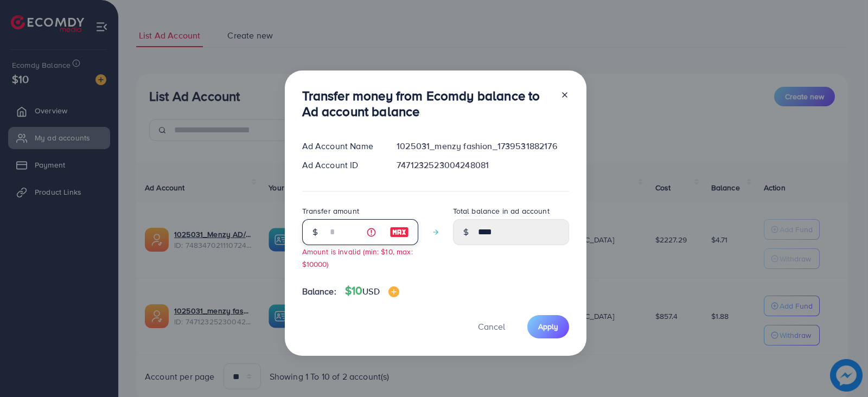 The width and height of the screenshot is (868, 397). What do you see at coordinates (341, 146) in the screenshot?
I see `div: Ad Account Name` at bounding box center [341, 146].